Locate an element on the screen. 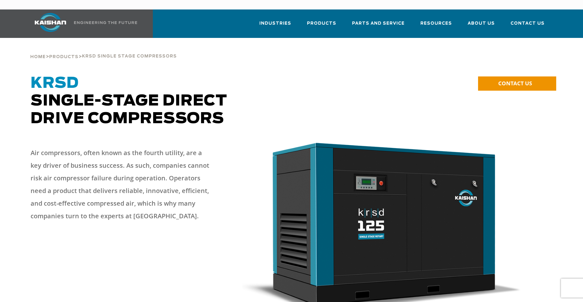 Image resolution: width=583 pixels, height=302 pixels. a: CONTACT US is located at coordinates (518, 83).